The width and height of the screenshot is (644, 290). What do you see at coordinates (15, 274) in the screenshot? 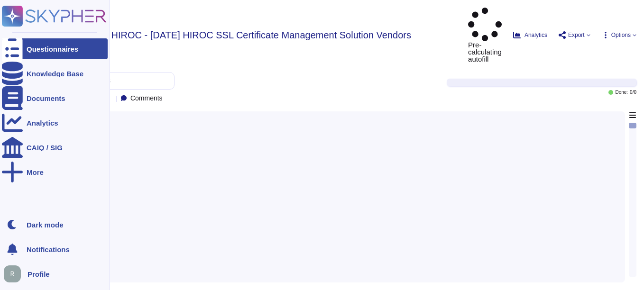
I see `button: user` at bounding box center [15, 274].